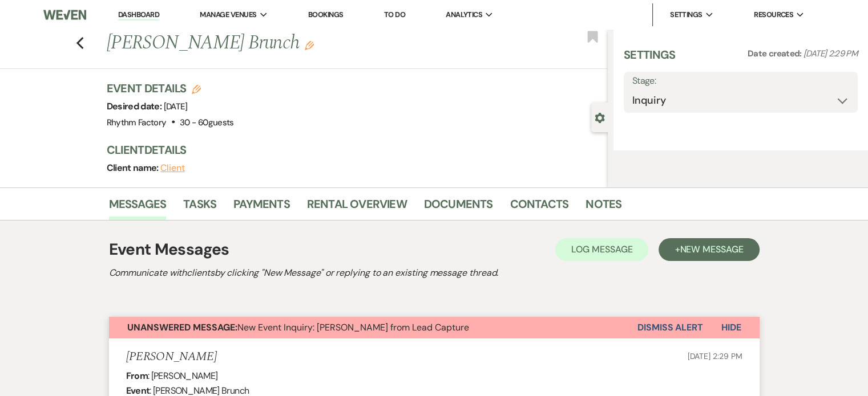 The width and height of the screenshot is (868, 396). I want to click on button: Log Message, so click(601, 249).